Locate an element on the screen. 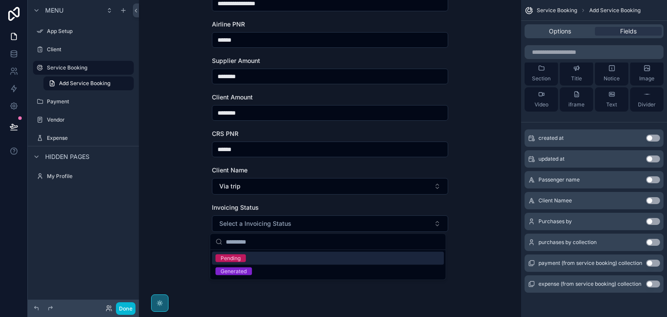 This screenshot has width=667, height=317. span: Section is located at coordinates (541, 79).